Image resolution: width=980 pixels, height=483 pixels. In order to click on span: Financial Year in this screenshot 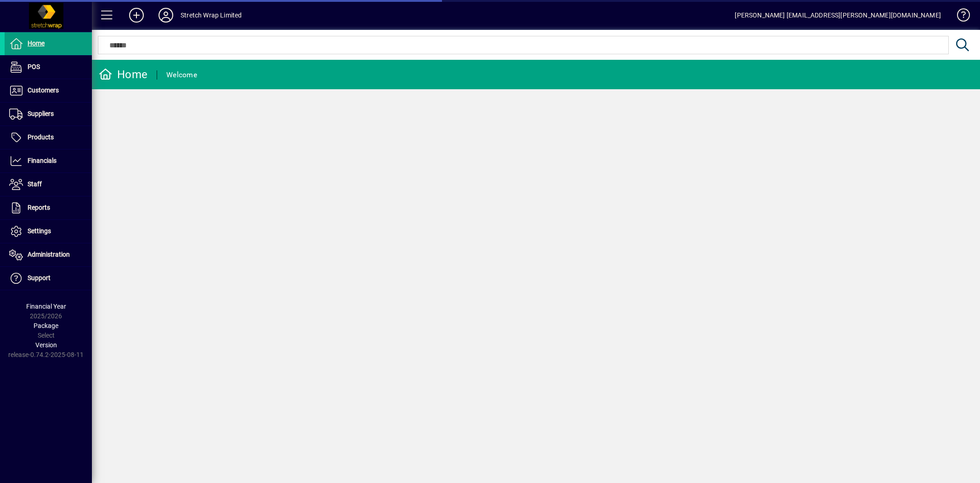, I will do `click(46, 306)`.